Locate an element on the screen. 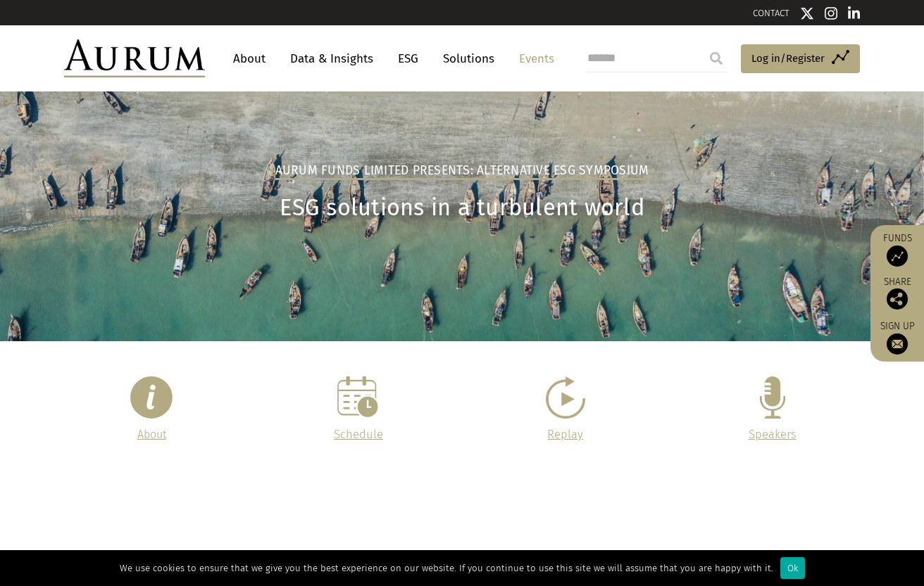 Image resolution: width=924 pixels, height=586 pixels. a: Funds is located at coordinates (897, 249).